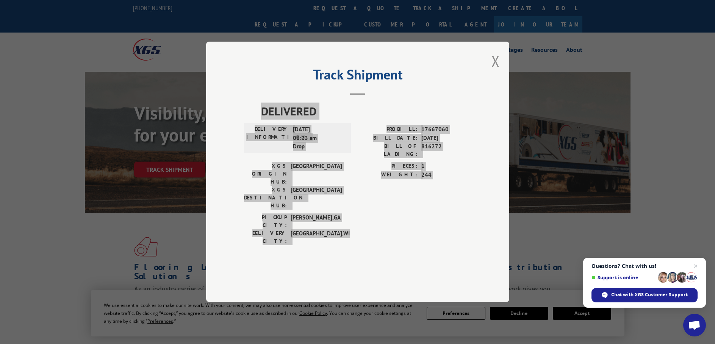  I want to click on label: PIECES:, so click(388, 167).